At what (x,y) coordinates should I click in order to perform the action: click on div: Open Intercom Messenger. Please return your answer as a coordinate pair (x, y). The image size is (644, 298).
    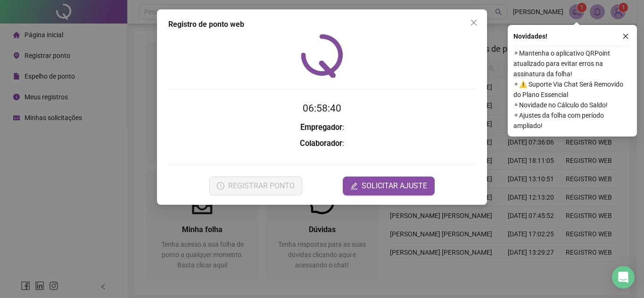
    Looking at the image, I should click on (623, 277).